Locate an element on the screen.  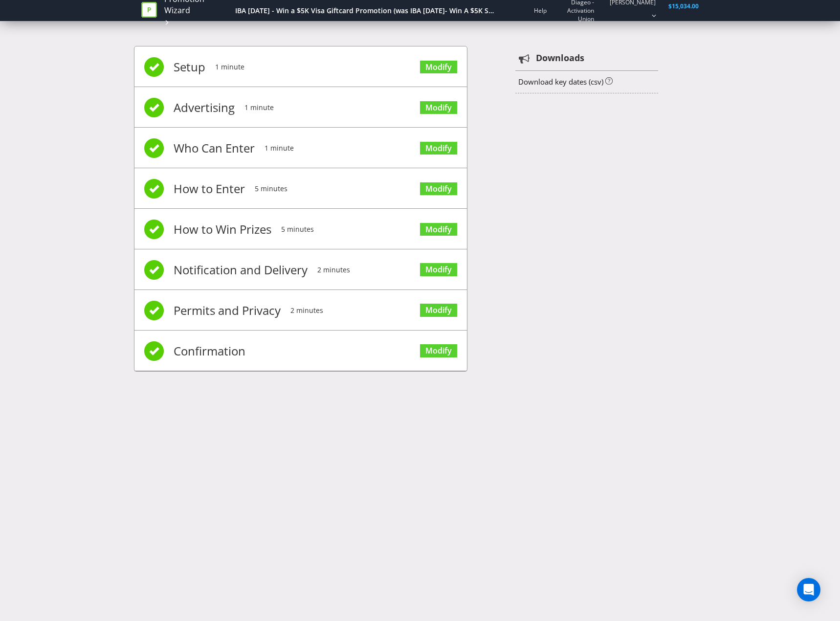
span: How to Win Prizes is located at coordinates (222, 229).